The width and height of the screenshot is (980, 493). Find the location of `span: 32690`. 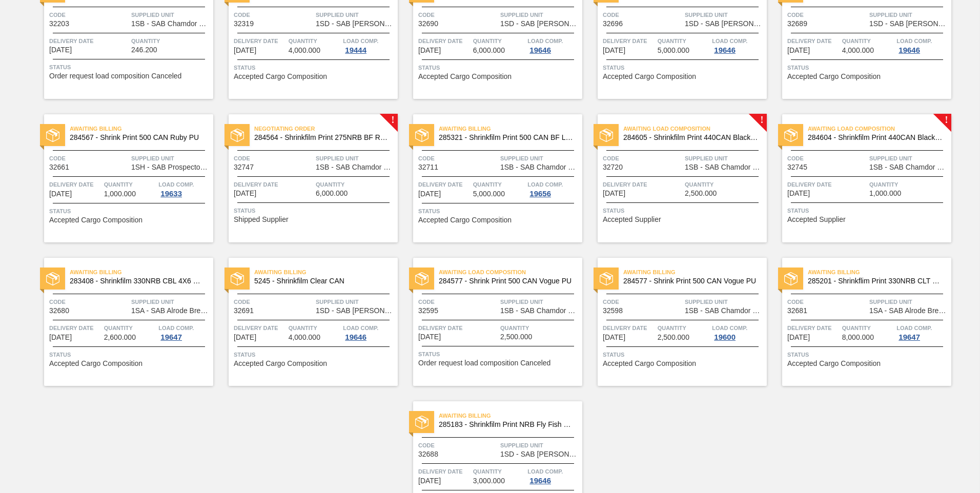

span: 32690 is located at coordinates (428, 23).